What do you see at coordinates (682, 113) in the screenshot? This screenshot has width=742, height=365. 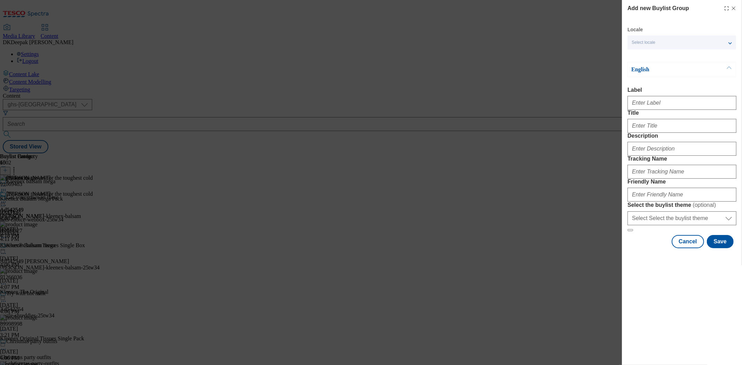 I see `label: Title` at bounding box center [682, 113].